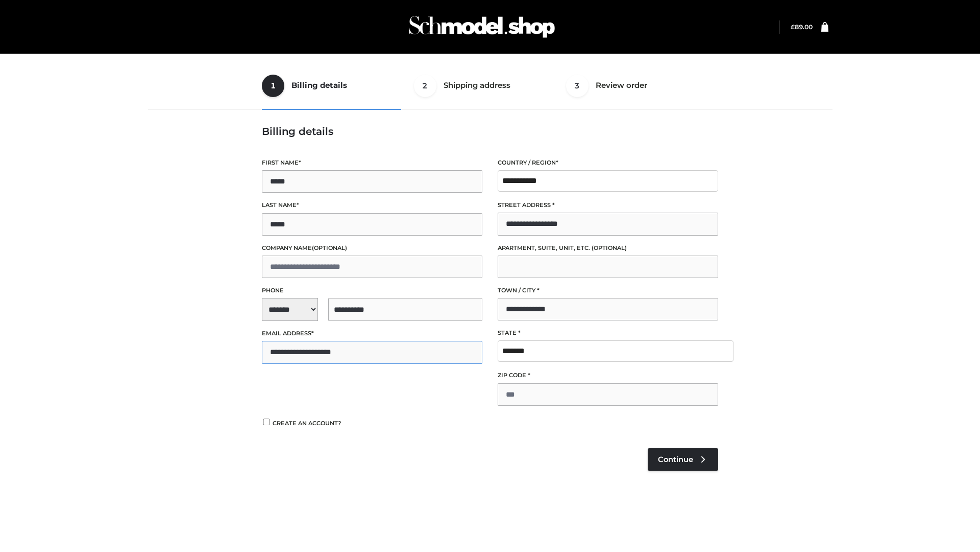  I want to click on label: Apartment, suite, unit, etc., so click(608, 248).